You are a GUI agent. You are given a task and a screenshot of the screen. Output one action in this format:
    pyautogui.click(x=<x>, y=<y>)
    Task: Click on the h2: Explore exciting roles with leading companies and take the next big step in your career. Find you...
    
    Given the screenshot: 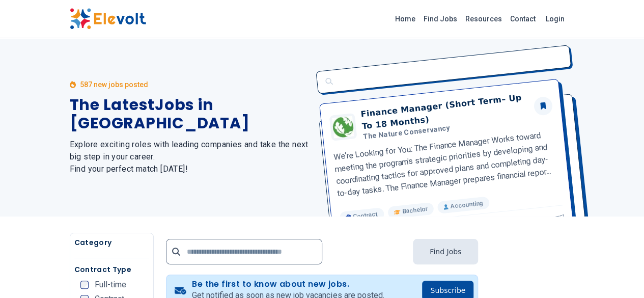 What is the action you would take?
    pyautogui.click(x=190, y=157)
    